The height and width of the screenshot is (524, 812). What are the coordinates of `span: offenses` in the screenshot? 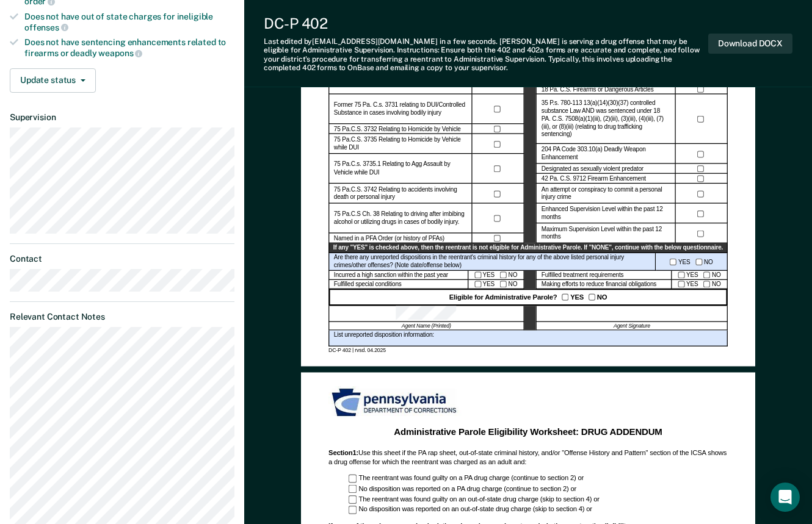 It's located at (46, 27).